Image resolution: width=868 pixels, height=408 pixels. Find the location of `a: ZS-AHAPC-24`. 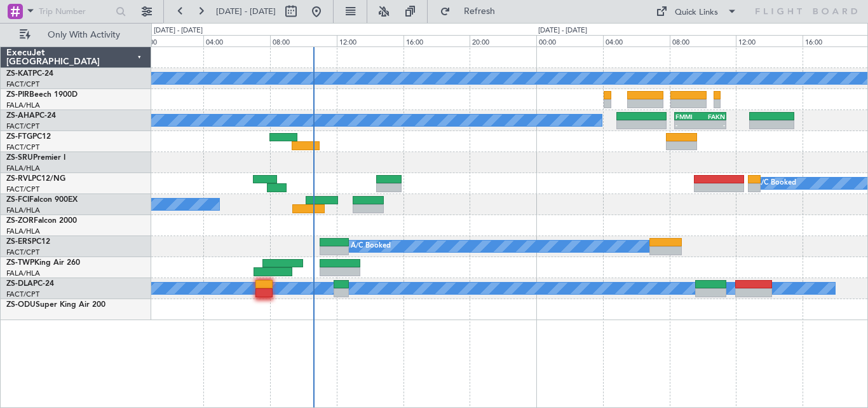

a: ZS-AHAPC-24 is located at coordinates (31, 116).